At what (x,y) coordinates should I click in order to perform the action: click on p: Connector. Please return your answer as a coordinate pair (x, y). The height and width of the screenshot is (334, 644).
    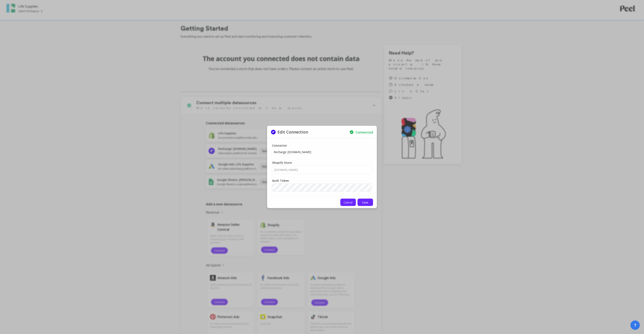
    Looking at the image, I should click on (279, 145).